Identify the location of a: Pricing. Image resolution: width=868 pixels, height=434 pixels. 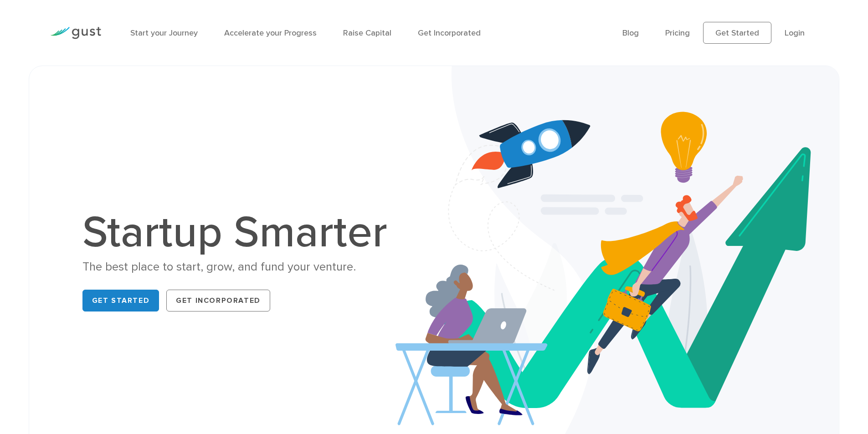
(677, 33).